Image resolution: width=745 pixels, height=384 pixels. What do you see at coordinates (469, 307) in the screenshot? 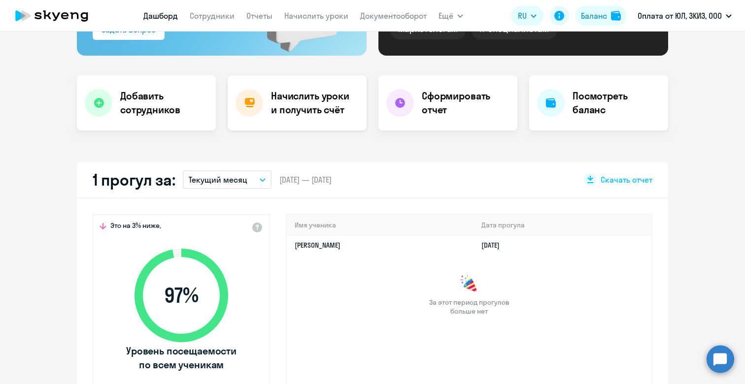
I see `span: За этот период прогулов больше нет` at bounding box center [469, 307].